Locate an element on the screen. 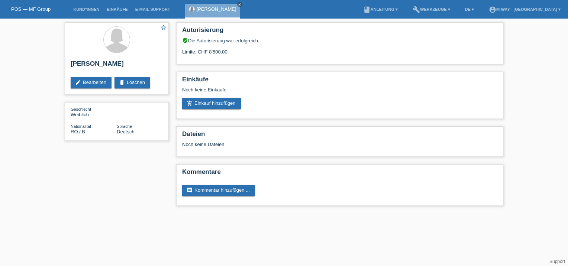 The width and height of the screenshot is (568, 266). i: book is located at coordinates (367, 10).